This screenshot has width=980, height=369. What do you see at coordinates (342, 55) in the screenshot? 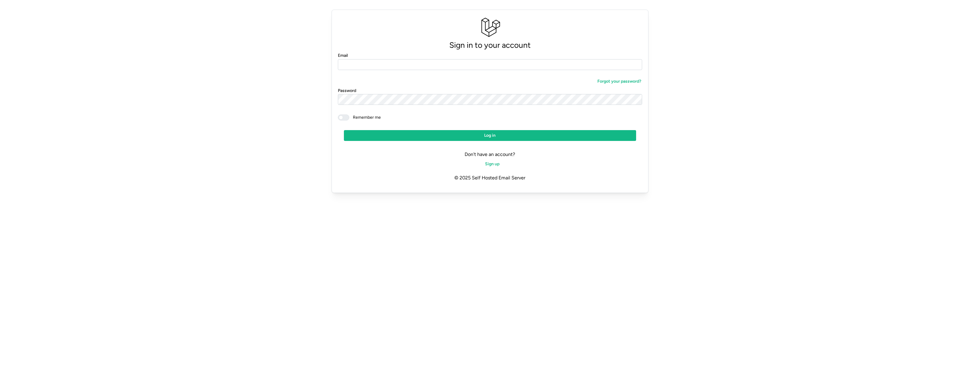
I see `label: Email` at bounding box center [342, 55].